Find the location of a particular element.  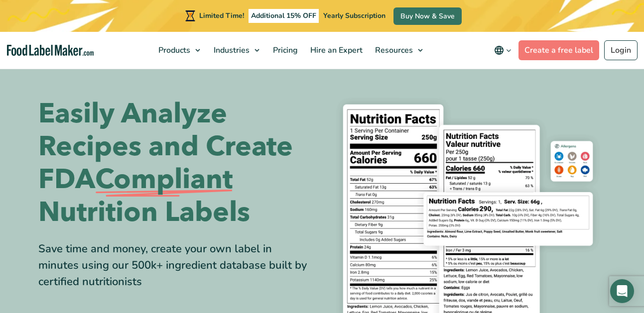

div: Open Intercom Messenger is located at coordinates (622, 291).